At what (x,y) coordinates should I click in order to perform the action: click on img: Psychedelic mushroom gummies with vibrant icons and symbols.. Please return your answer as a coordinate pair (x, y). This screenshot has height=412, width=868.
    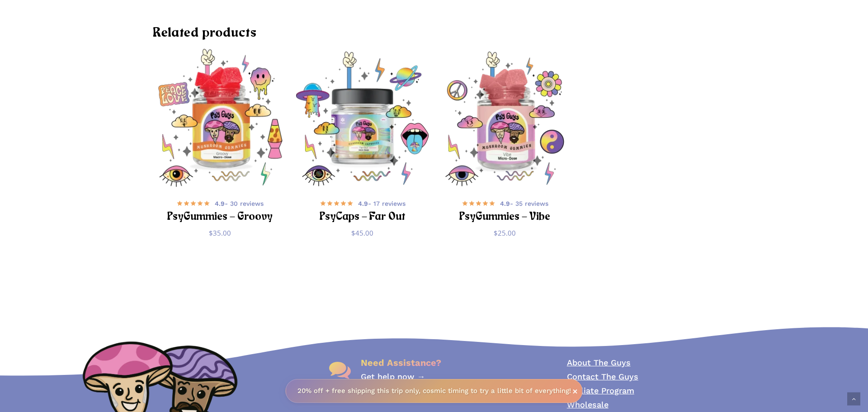
    Looking at the image, I should click on (505, 119).